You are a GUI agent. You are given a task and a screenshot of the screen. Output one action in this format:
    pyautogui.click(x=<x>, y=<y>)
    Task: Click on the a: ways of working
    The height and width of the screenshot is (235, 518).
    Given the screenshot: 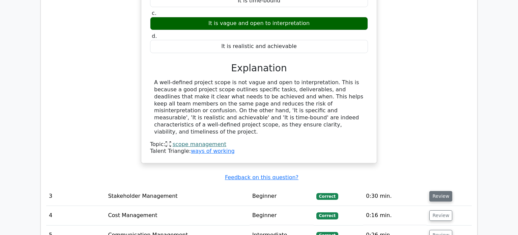 What is the action you would take?
    pyautogui.click(x=213, y=151)
    